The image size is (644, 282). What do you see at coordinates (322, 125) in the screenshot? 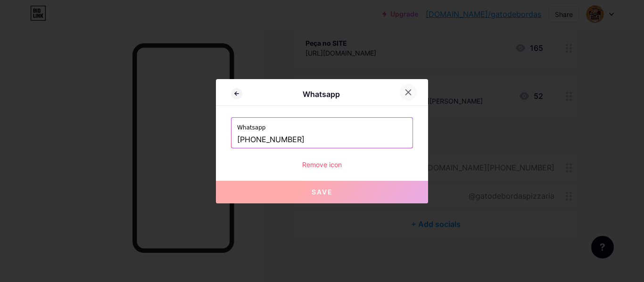
I see `label: Whatsapp` at bounding box center [322, 125].